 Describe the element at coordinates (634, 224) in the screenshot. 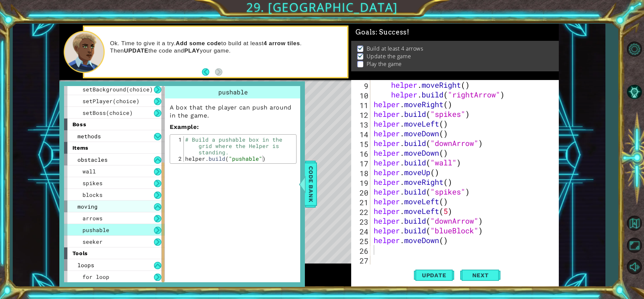

I see `button: Back to Map` at that location.